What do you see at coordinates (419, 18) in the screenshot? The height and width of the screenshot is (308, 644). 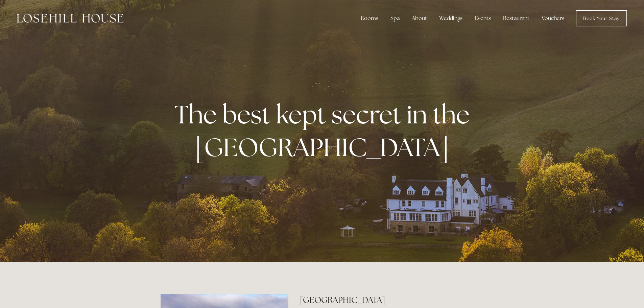 I see `div: About` at bounding box center [419, 18].